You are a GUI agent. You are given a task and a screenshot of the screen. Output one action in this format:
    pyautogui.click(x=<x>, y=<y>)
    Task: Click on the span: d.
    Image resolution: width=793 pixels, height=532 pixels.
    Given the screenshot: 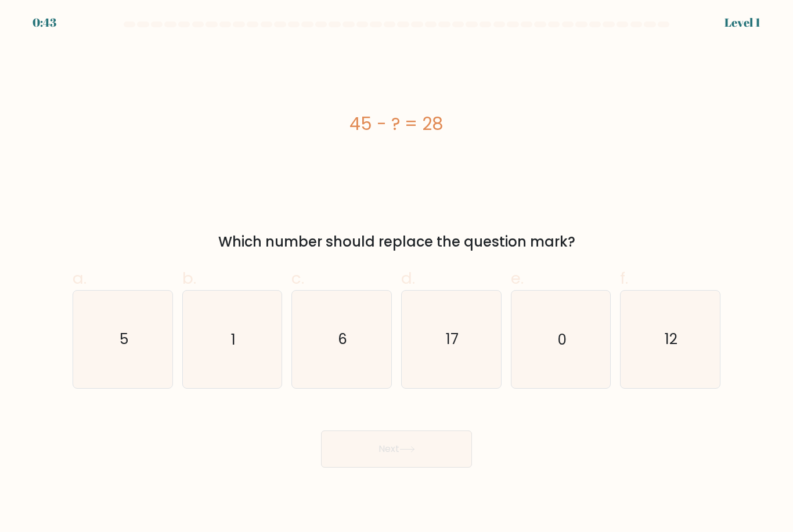 What is the action you would take?
    pyautogui.click(x=408, y=278)
    